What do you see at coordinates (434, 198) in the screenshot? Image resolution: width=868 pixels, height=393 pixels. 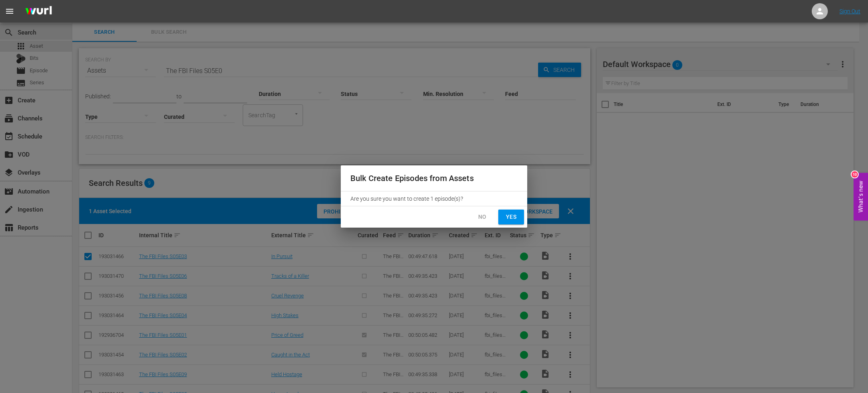 I see `div: Are you sure you want to create 1 episode(s)?` at bounding box center [434, 198].